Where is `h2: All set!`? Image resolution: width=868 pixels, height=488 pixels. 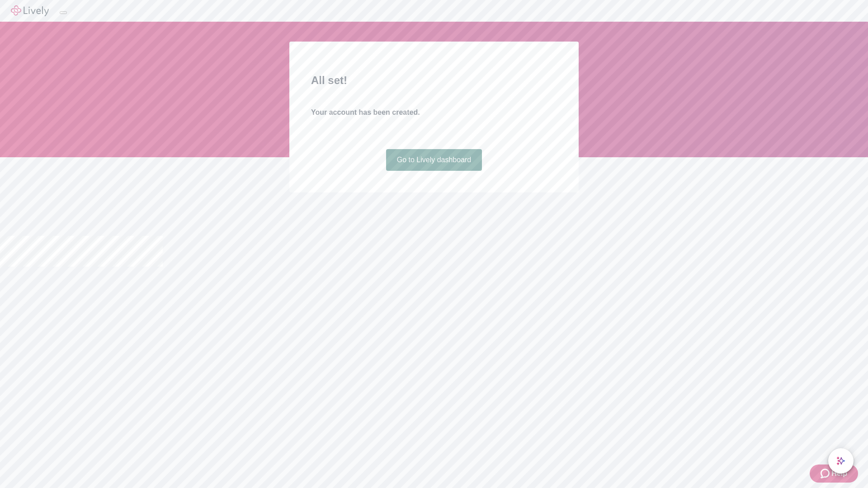 h2: All set! is located at coordinates (434, 81).